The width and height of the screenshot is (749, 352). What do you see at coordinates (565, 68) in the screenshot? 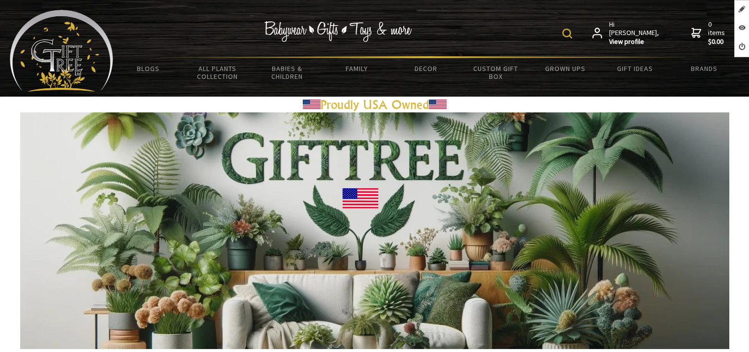
I see `a: Grown Ups` at bounding box center [565, 68].